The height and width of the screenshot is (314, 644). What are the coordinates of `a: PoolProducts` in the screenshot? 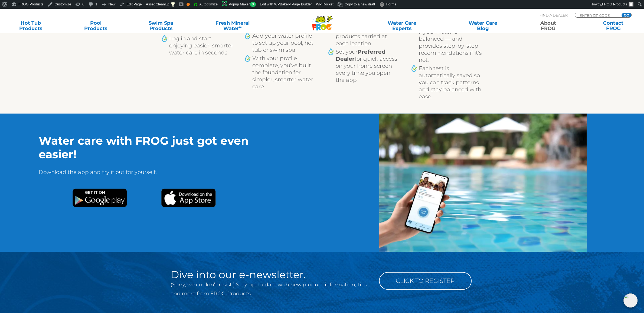 It's located at (96, 26).